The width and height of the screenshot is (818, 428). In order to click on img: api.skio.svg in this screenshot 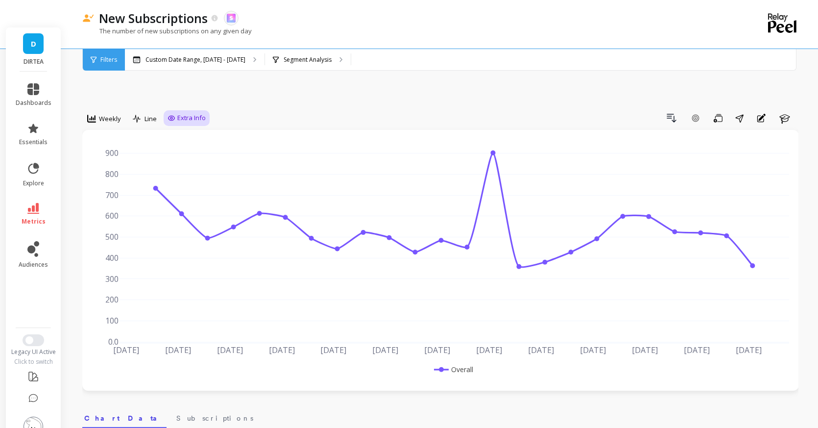, I will do `click(231, 18)`.